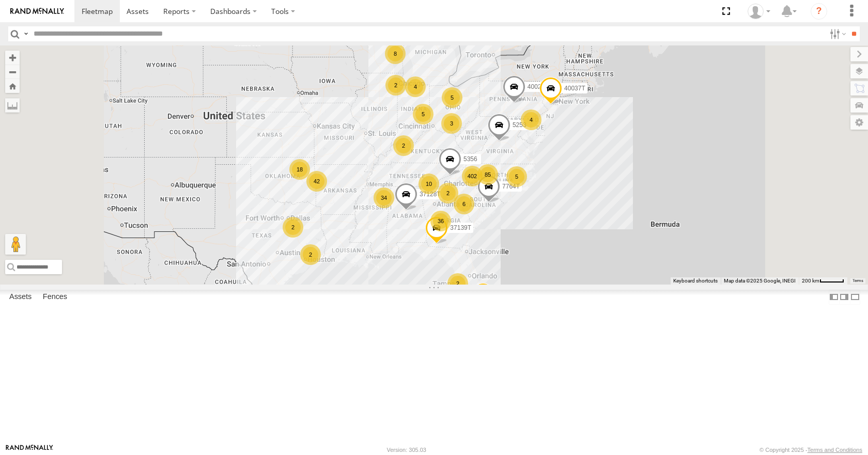 This screenshot has height=455, width=868. Describe the element at coordinates (834, 297) in the screenshot. I see `label: Dock Summary Table to the Left` at that location.